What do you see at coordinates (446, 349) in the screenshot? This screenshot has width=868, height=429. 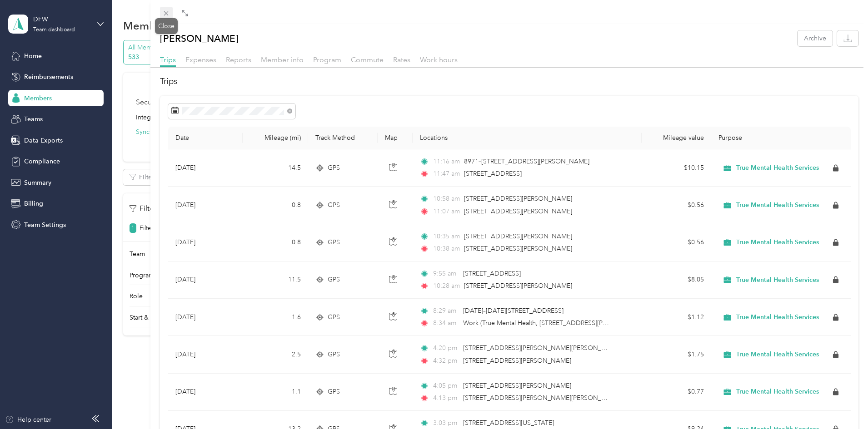 I see `span: 4:20 pm` at bounding box center [446, 349].